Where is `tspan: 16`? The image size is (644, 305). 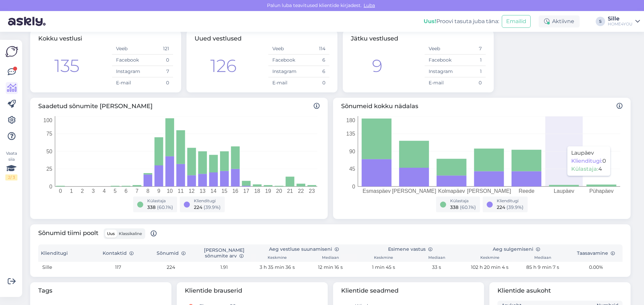
tspan: 16 is located at coordinates (236, 191).